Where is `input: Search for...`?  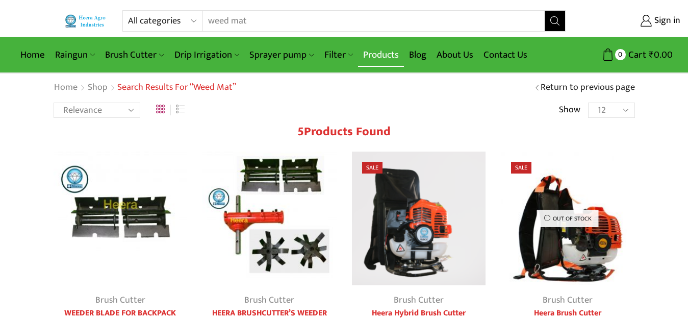 input: Search for... is located at coordinates (367, 21).